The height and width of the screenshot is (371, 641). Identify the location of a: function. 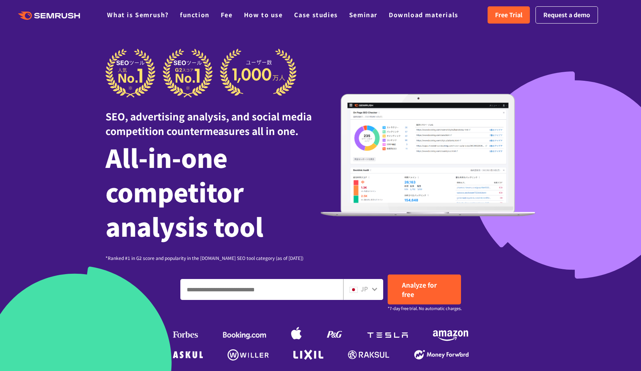
(194, 15).